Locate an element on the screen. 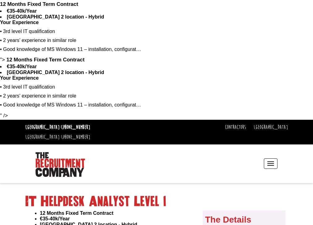 This screenshot has width=313, height=225. img: The Recruitment Company is located at coordinates (60, 165).